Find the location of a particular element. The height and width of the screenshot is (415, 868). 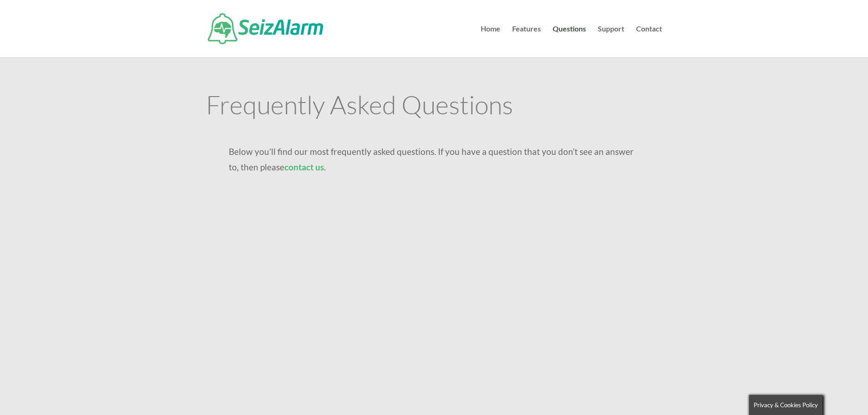

a: Contact is located at coordinates (649, 42).